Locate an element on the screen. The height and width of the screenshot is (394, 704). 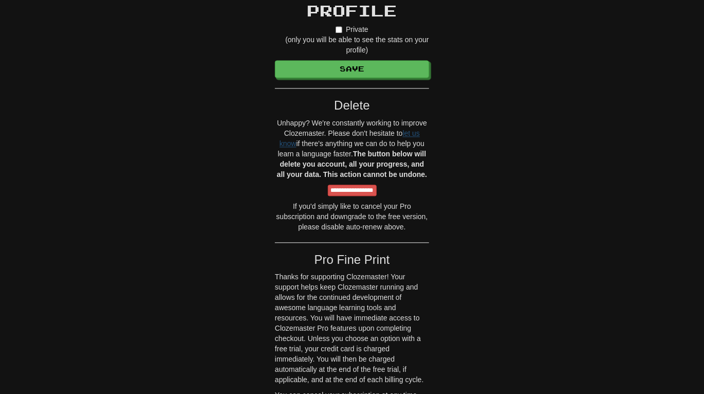
label: Private (only you will be able to see the stats on your profile) is located at coordinates (352, 40).